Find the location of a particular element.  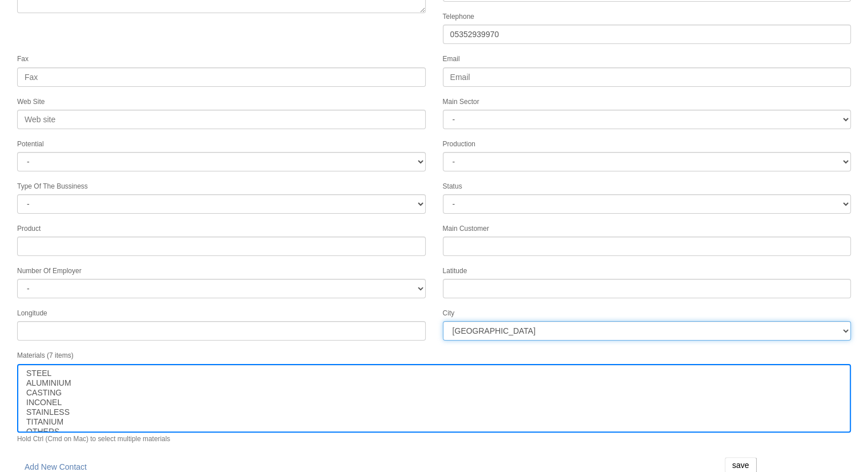

option: STAINLESS is located at coordinates (434, 412).